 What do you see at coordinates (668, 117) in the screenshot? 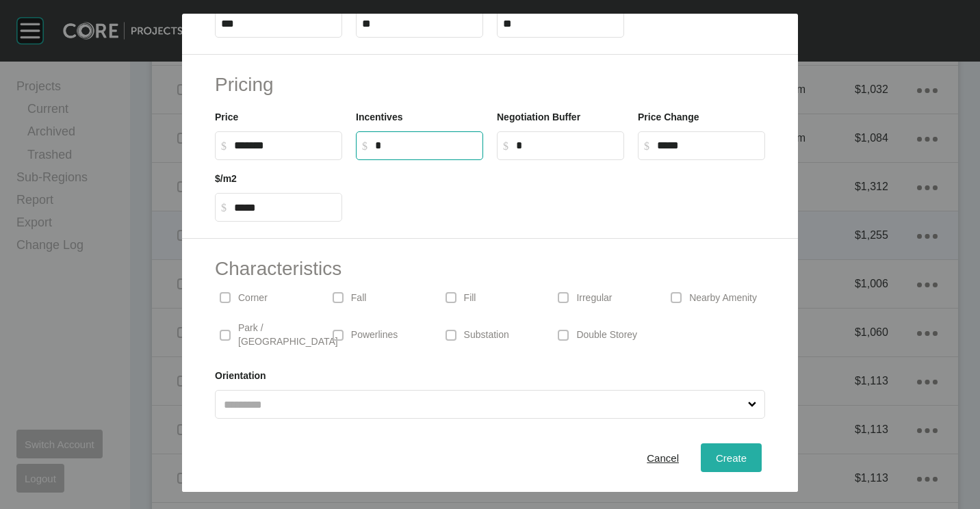
I see `label: Price Change` at bounding box center [668, 117].